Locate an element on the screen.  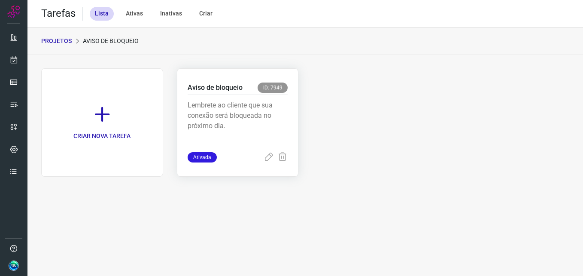
div: Lista is located at coordinates (102, 14).